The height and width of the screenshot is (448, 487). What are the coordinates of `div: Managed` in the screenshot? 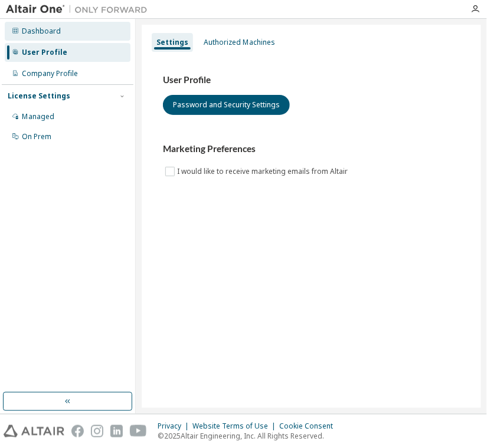 It's located at (38, 116).